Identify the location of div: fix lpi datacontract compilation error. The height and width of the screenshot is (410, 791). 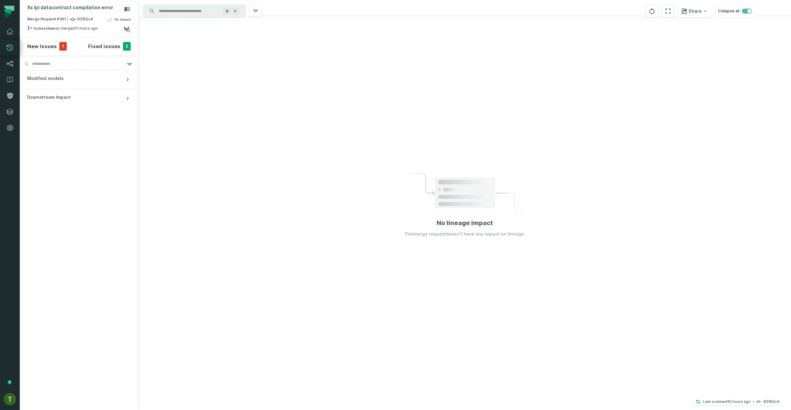
(70, 8).